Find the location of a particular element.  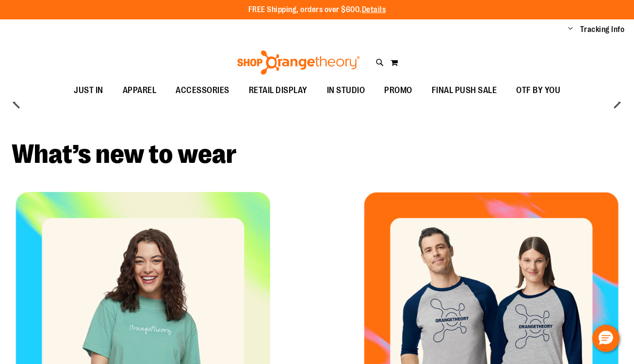

h2: What’s new to wear is located at coordinates (317, 154).